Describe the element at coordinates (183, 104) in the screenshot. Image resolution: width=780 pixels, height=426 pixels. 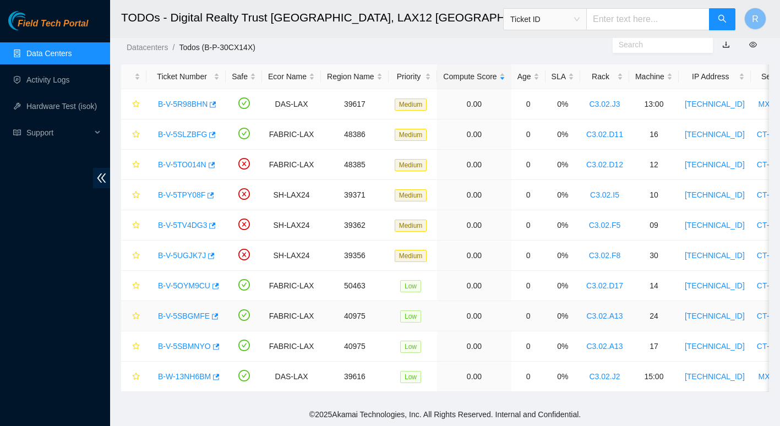
I see `a: B-V-5R98BHN` at that location.